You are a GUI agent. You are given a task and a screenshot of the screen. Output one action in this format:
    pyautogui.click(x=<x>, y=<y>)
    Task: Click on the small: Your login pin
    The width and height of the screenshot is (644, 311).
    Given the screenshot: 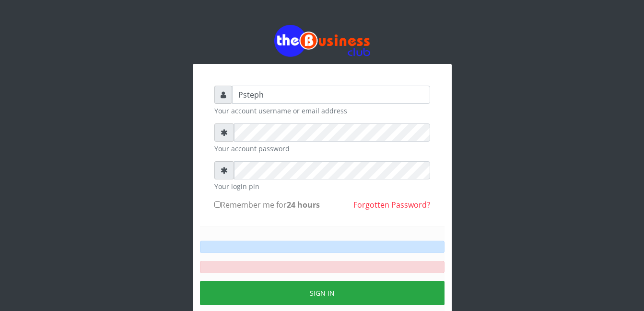 What is the action you would take?
    pyautogui.click(x=322, y=186)
    